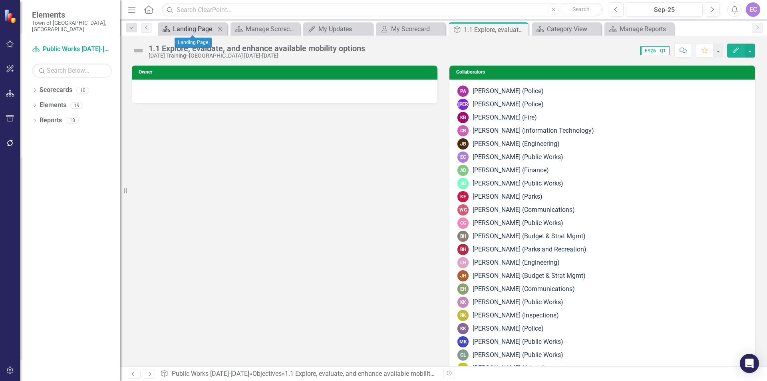 This screenshot has width=767, height=381. Describe the element at coordinates (344, 29) in the screenshot. I see `div: My Updates` at that location.